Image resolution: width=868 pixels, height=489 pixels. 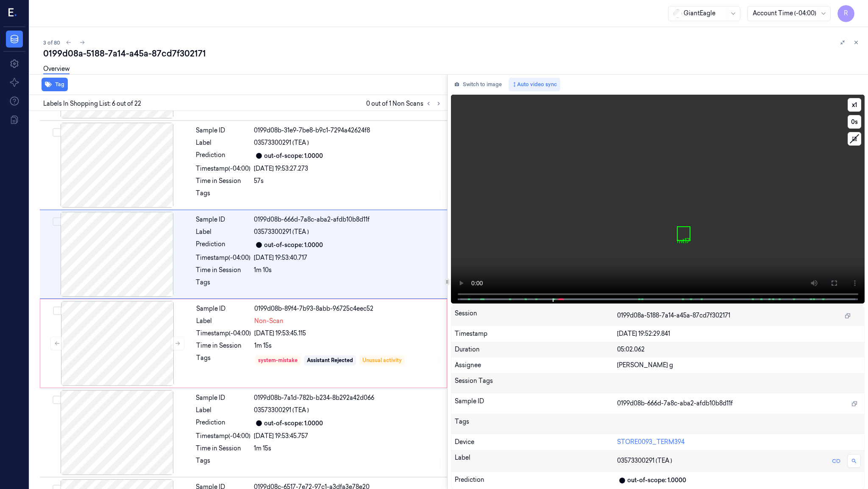 I want to click on div: 05:02.062, so click(x=739, y=349).